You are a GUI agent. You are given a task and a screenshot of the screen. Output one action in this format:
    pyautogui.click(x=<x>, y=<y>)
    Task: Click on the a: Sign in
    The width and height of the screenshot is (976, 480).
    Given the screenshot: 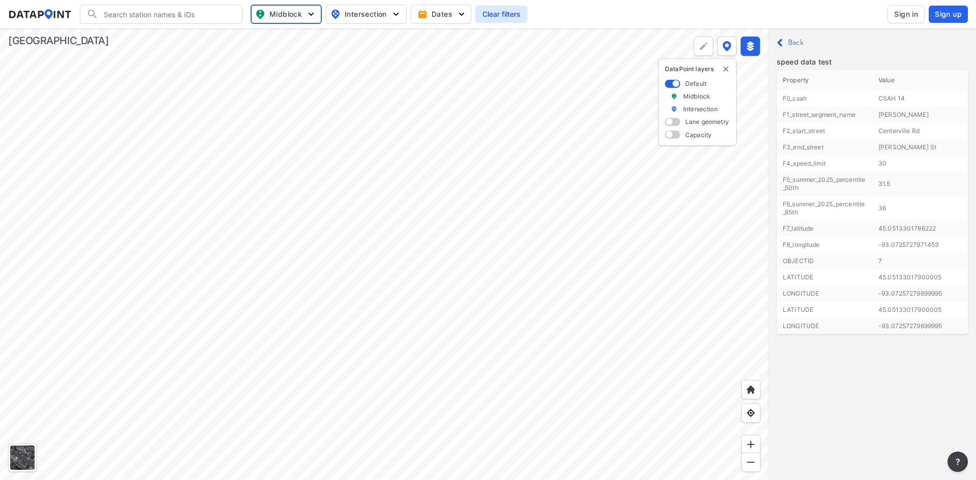 What is the action you would take?
    pyautogui.click(x=906, y=14)
    